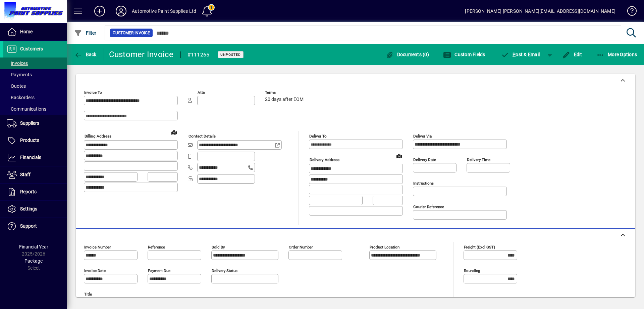 Image resolution: width=644 pixels, height=309 pixels. What do you see at coordinates (617, 55) in the screenshot?
I see `span: More Options` at bounding box center [617, 55].